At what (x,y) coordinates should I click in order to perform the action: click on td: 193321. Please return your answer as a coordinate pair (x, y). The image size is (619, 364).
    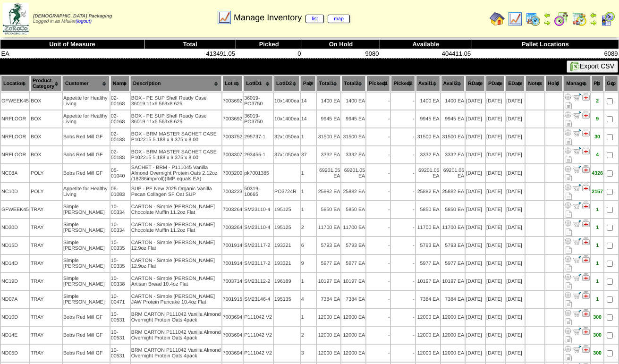
    Looking at the image, I should click on (287, 245).